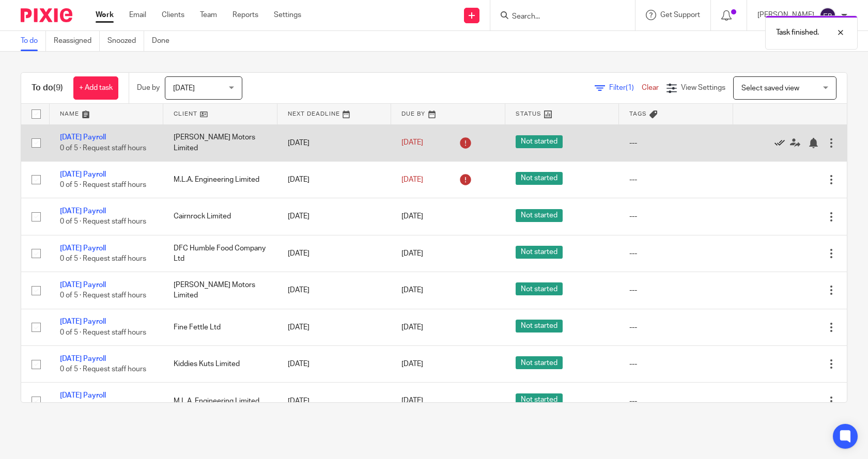 The image size is (868, 459). I want to click on td: Fine Fettle Ltd, so click(220, 327).